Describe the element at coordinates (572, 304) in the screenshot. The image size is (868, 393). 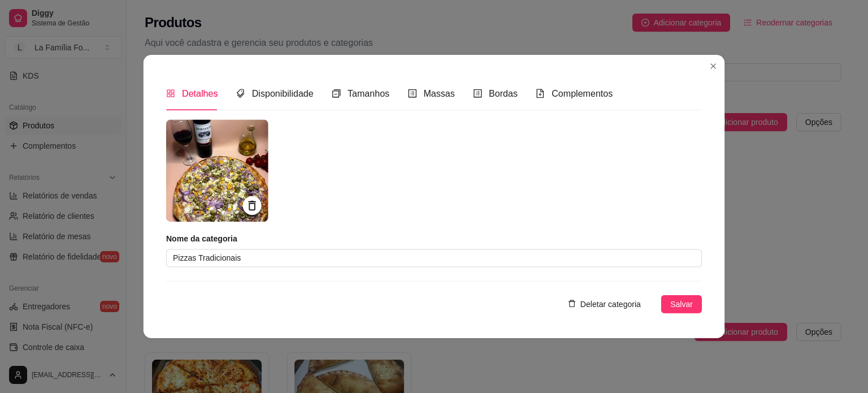
I see `span: delete` at that location.